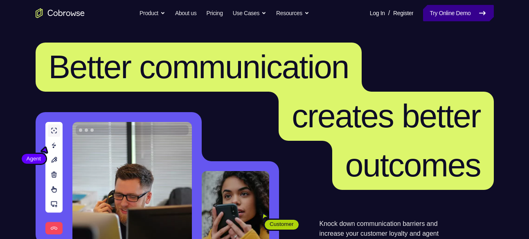 The image size is (529, 239). Describe the element at coordinates (413, 165) in the screenshot. I see `span: outcomes` at that location.